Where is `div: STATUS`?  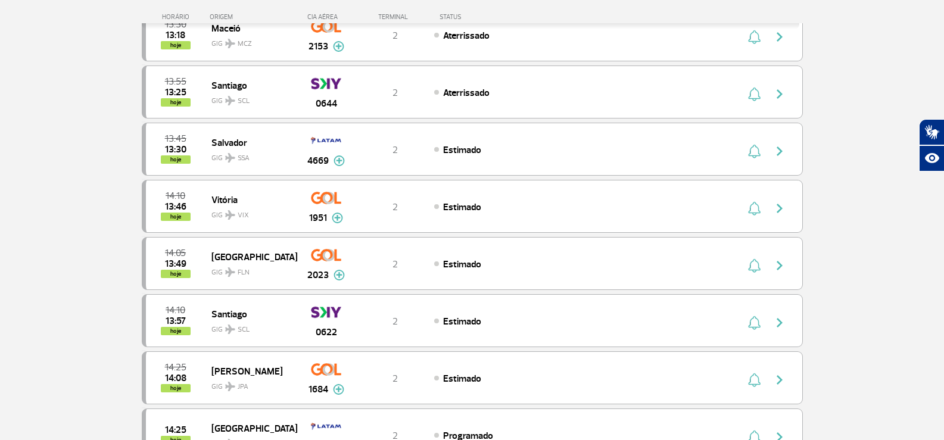
div: STATUS is located at coordinates (482, 17).